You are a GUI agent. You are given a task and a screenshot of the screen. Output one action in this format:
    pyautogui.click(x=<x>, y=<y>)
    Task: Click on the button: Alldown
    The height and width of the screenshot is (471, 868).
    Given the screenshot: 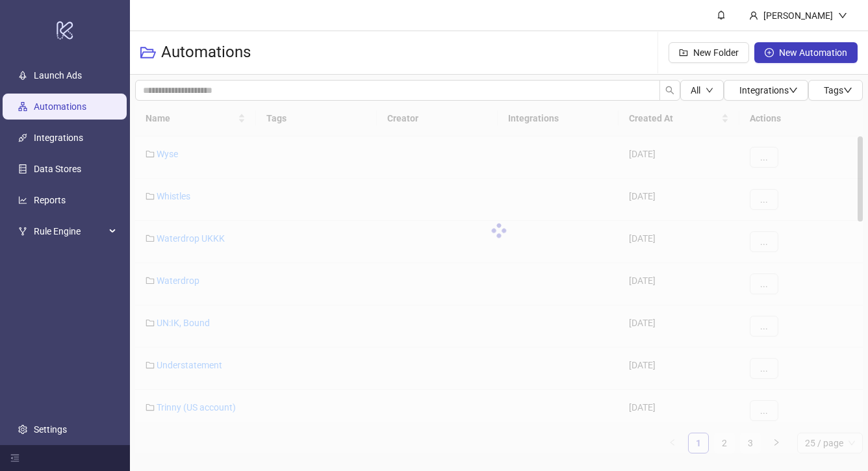 What is the action you would take?
    pyautogui.click(x=702, y=90)
    